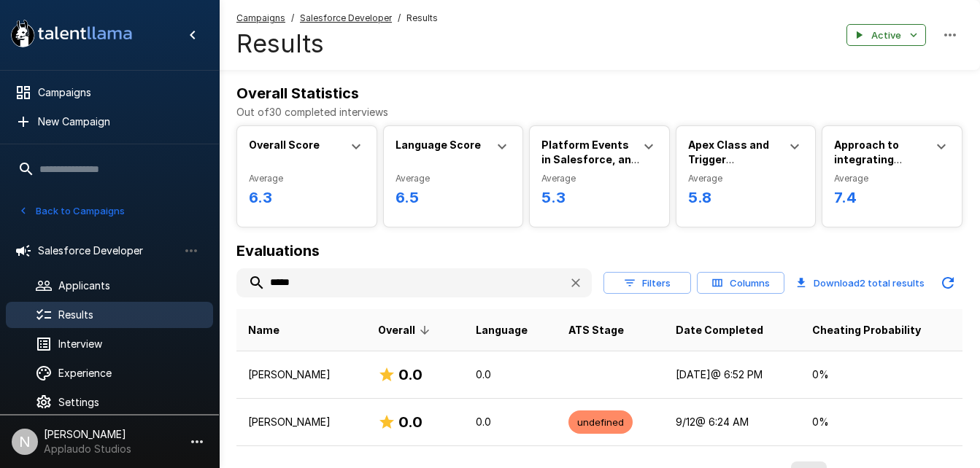 This screenshot has width=980, height=468. What do you see at coordinates (866, 331) in the screenshot?
I see `span: Cheating Probability` at bounding box center [866, 331].